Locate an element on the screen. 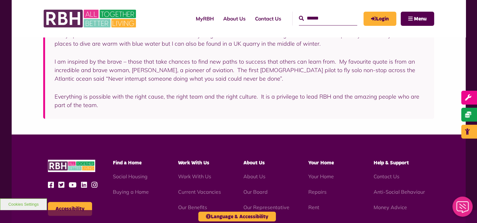 Image resolution: width=477 pixels, height=223 pixels. span: Find a Home is located at coordinates (127, 163).